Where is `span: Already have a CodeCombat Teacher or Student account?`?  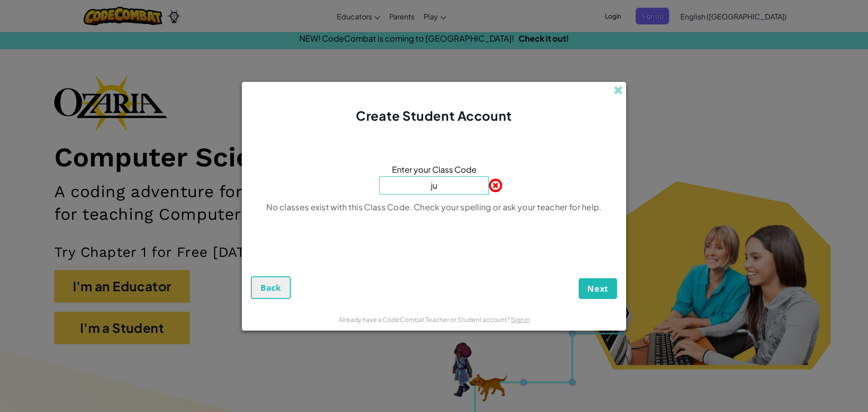
span: Already have a CodeCombat Teacher or Student account? is located at coordinates (424, 319).